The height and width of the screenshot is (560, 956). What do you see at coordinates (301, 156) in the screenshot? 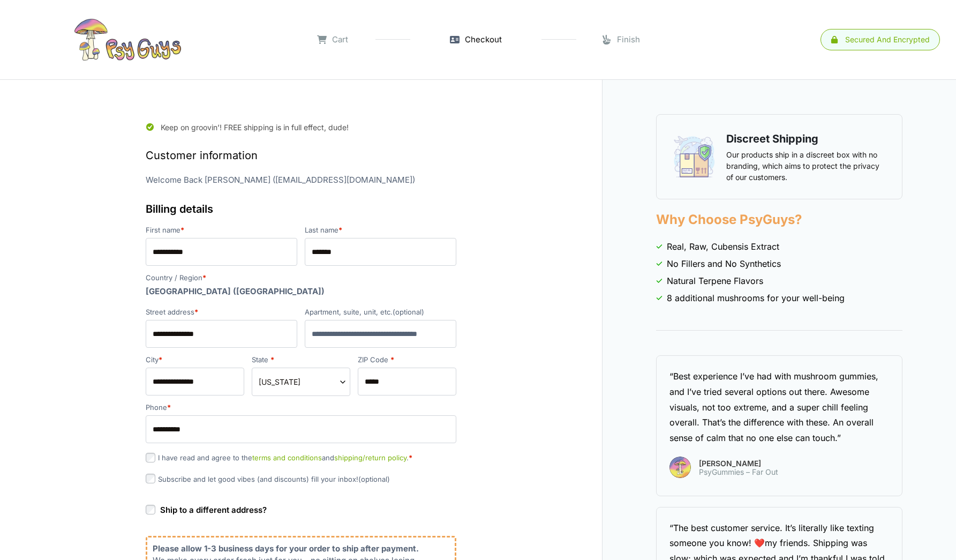
I see `h3: Customer information` at bounding box center [301, 156].